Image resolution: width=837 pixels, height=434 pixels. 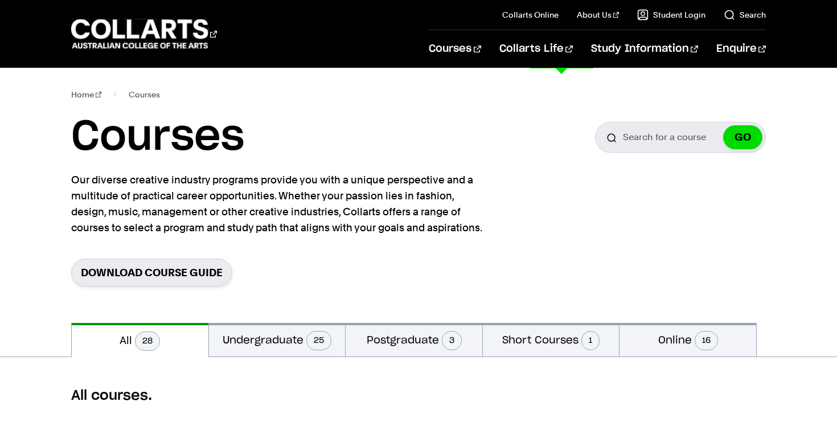 I want to click on button: Undergraduate25, so click(x=277, y=340).